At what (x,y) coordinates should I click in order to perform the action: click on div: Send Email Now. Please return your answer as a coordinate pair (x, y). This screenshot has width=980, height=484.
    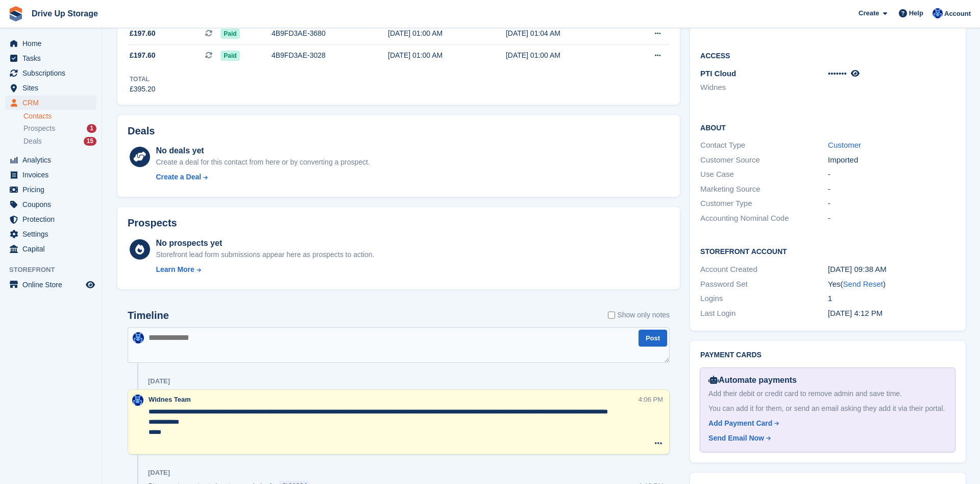
    Looking at the image, I should click on (736, 438).